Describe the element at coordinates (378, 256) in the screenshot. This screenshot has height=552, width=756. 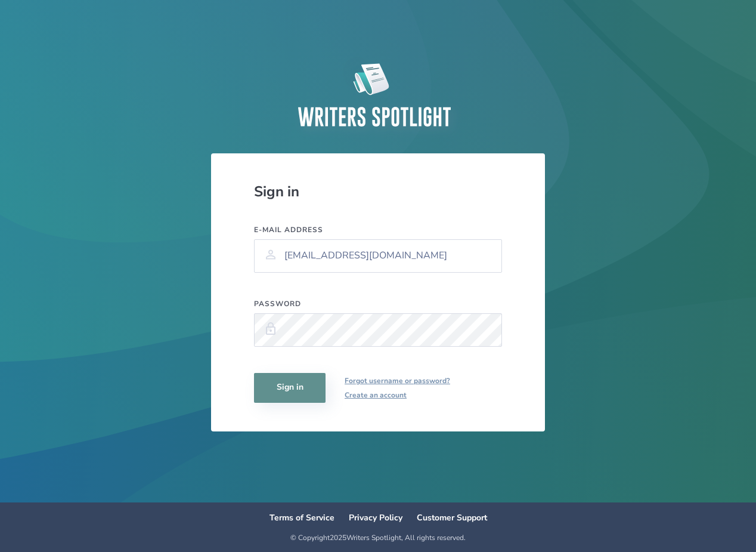
I see `input: example@domain.com` at that location.